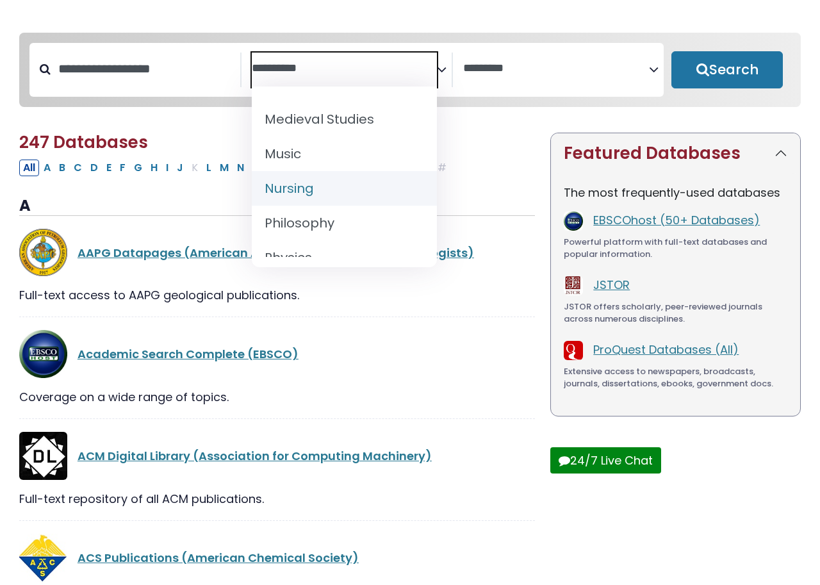 This screenshot has width=820, height=585. I want to click on button: Filter Results B, so click(62, 168).